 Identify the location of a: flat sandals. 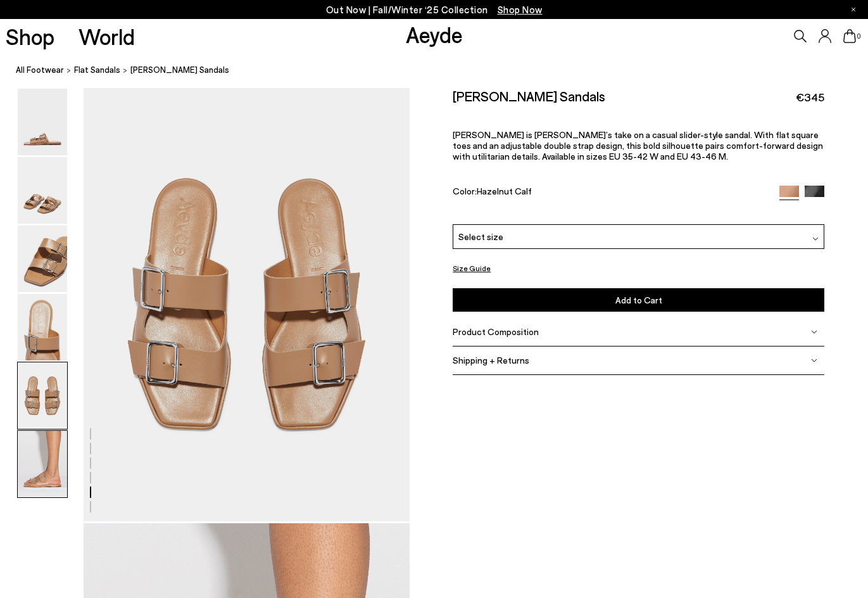
(97, 70).